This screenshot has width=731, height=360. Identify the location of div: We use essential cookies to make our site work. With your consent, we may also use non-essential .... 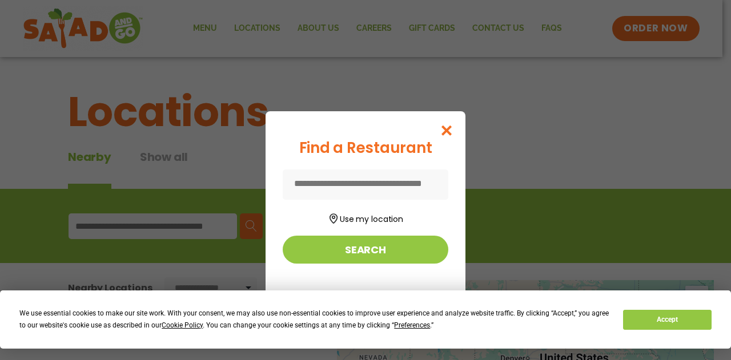
(314, 320).